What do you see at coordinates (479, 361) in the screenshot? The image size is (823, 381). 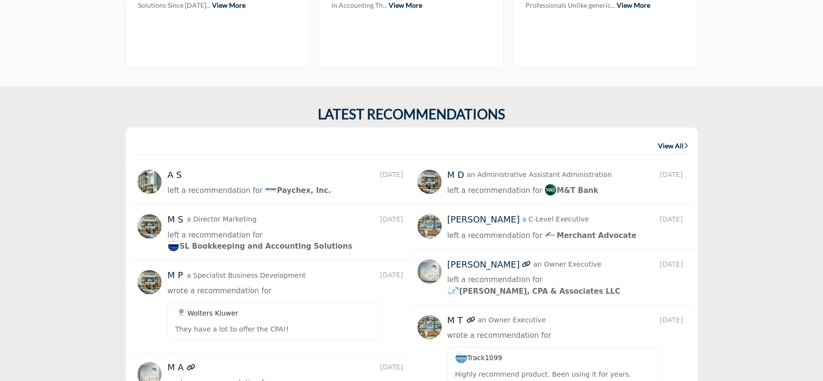 I see `a: imageTrack1099` at bounding box center [479, 361].